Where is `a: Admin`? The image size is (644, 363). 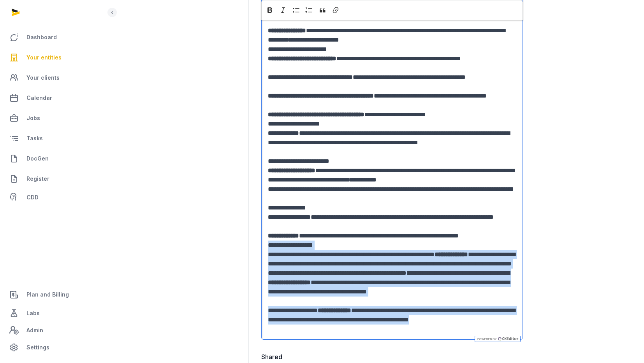
a: Admin is located at coordinates (56, 330).